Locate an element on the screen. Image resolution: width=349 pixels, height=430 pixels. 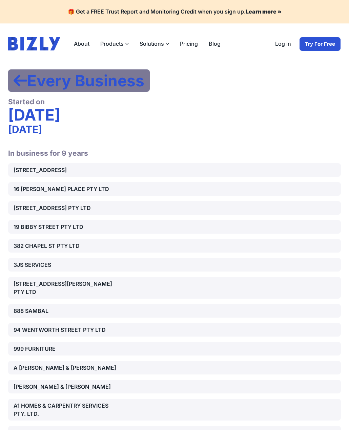
a: 94 WENTWORTH STREET PTY LTD is located at coordinates (175, 330).